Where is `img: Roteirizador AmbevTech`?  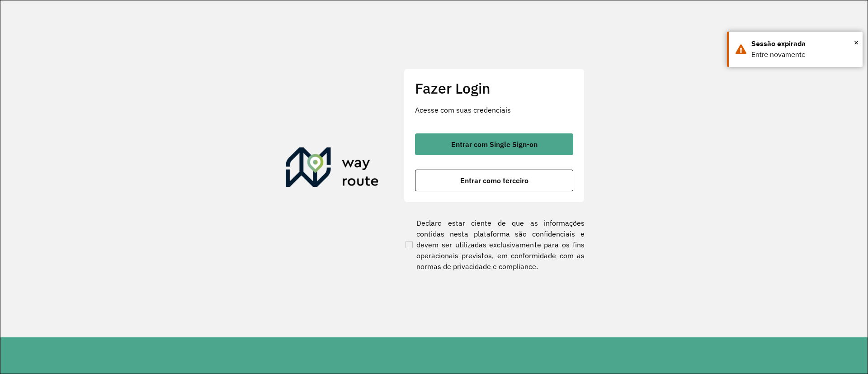 img: Roteirizador AmbevTech is located at coordinates (332, 169).